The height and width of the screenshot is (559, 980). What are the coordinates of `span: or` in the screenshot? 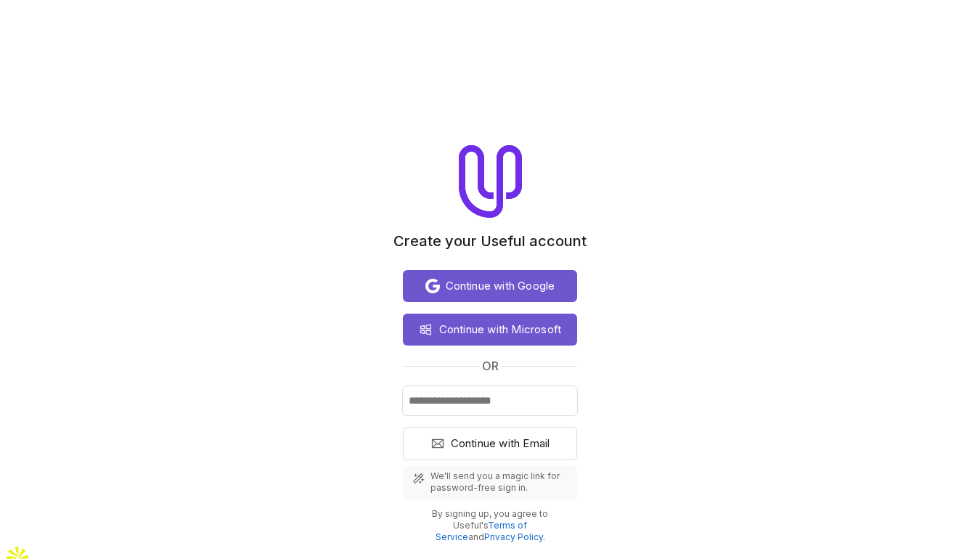 It's located at (490, 366).